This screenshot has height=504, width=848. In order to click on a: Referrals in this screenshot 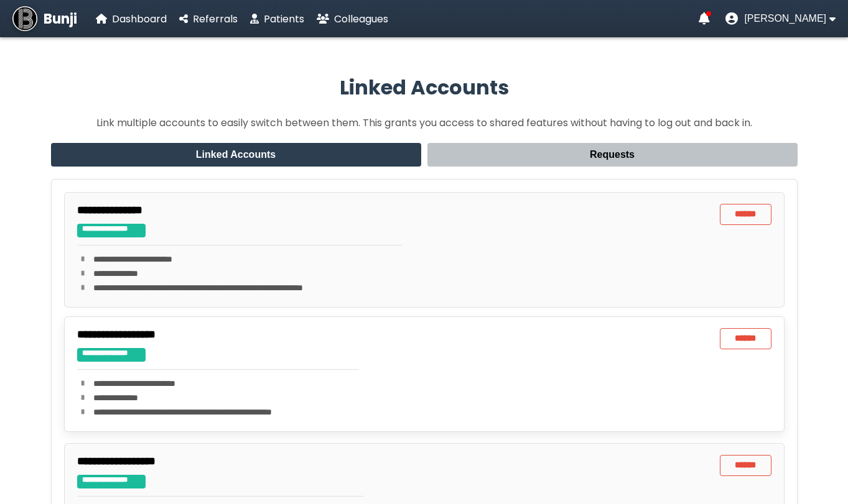, I will do `click(209, 19)`.